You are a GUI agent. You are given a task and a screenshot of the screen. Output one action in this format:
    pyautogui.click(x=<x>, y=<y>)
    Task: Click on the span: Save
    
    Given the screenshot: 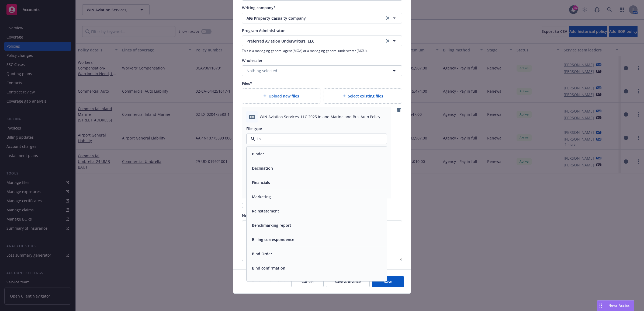 What is the action you would take?
    pyautogui.click(x=388, y=281)
    